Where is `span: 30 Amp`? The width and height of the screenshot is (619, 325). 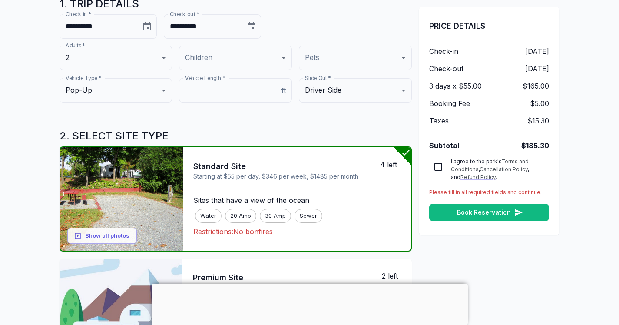
span: 30 Amp is located at coordinates (275, 216).